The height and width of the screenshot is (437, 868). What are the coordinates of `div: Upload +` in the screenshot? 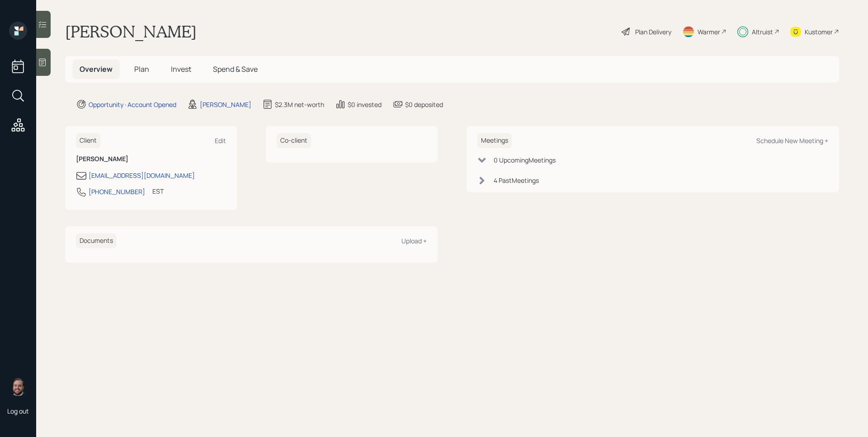 It's located at (413, 240).